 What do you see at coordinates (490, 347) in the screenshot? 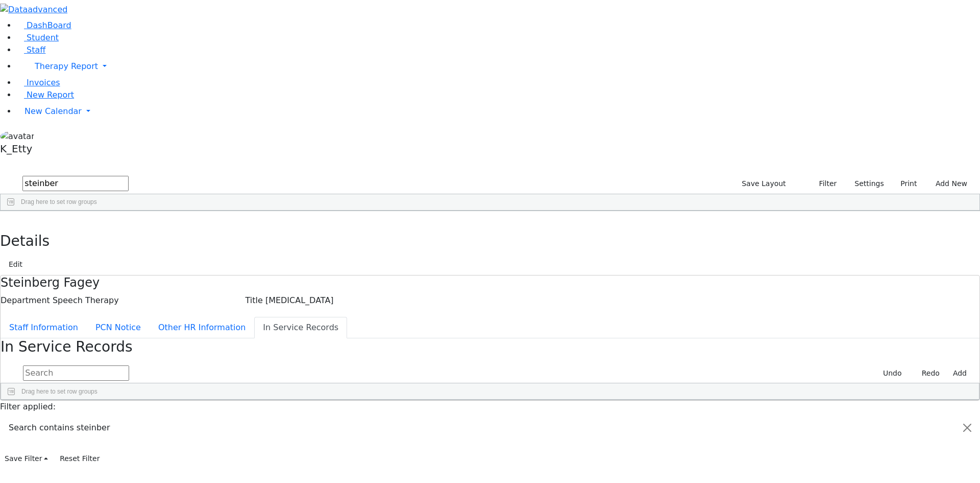
I see `h3: In Service Records` at bounding box center [490, 347].